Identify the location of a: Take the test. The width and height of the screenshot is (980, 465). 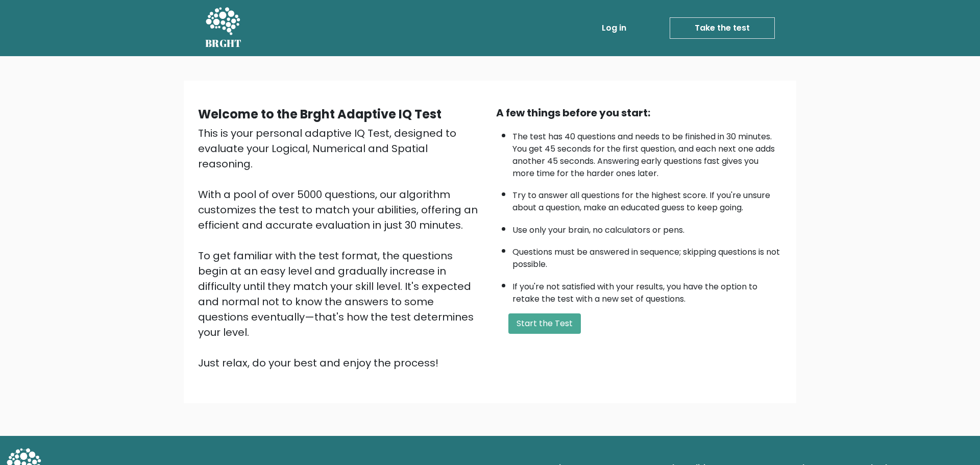
(722, 28).